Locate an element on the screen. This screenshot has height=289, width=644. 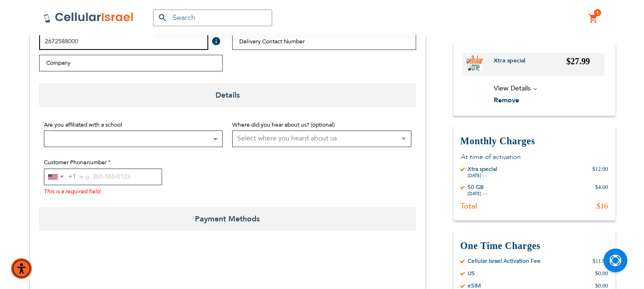
p: At time of activation is located at coordinates (535, 157).